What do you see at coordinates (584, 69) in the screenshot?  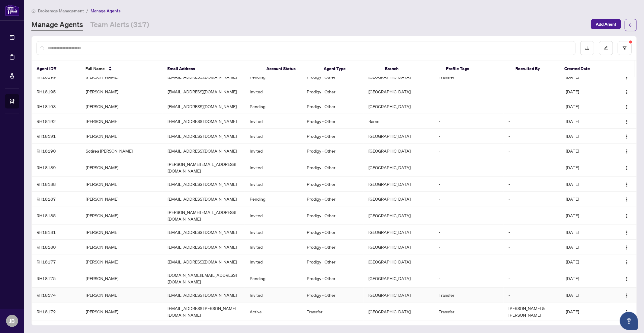 I see `th: Created Date` at bounding box center [584, 69].